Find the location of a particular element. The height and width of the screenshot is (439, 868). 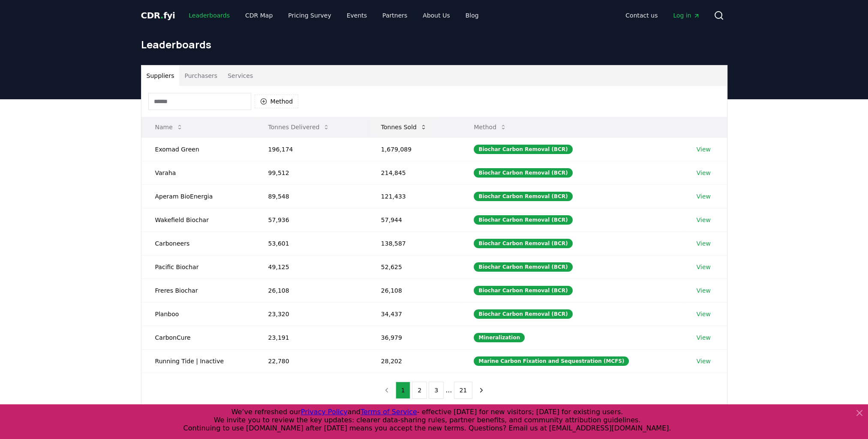

td: 196,174 is located at coordinates (310, 149).